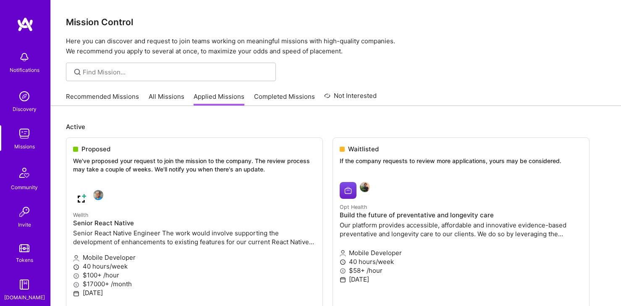 The width and height of the screenshot is (621, 306). I want to click on img: bell, so click(24, 57).